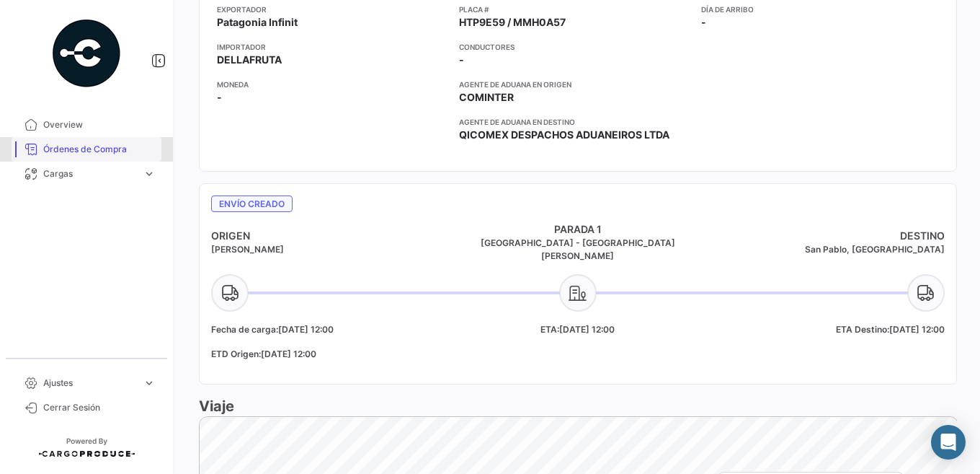 The height and width of the screenshot is (474, 980). What do you see at coordinates (820, 9) in the screenshot?
I see `app-card-info-title: Día de Arribo` at bounding box center [820, 9].